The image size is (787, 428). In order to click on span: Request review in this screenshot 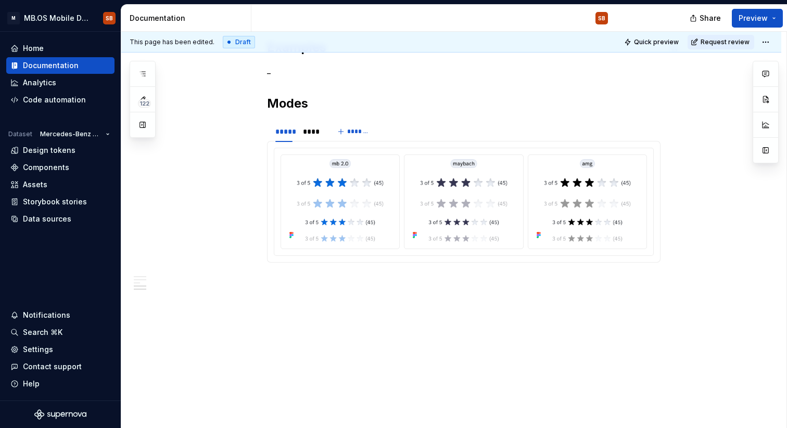, I will do `click(725, 42)`.